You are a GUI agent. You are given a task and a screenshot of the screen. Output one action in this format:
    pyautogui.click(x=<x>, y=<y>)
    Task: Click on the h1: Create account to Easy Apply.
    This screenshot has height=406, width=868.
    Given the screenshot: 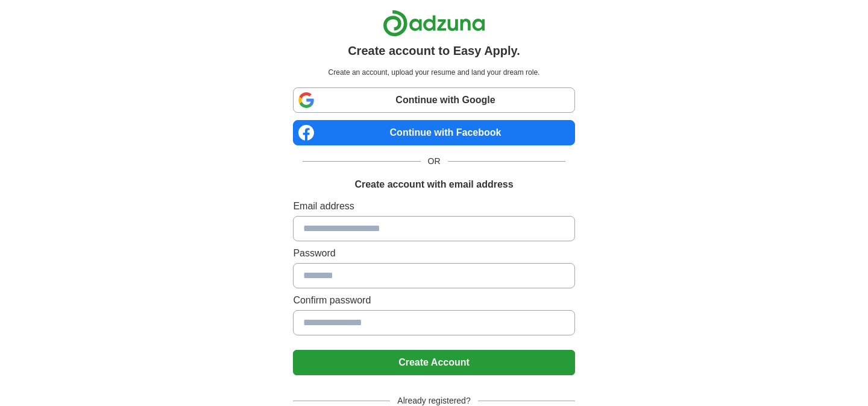 What is the action you would take?
    pyautogui.click(x=434, y=50)
    